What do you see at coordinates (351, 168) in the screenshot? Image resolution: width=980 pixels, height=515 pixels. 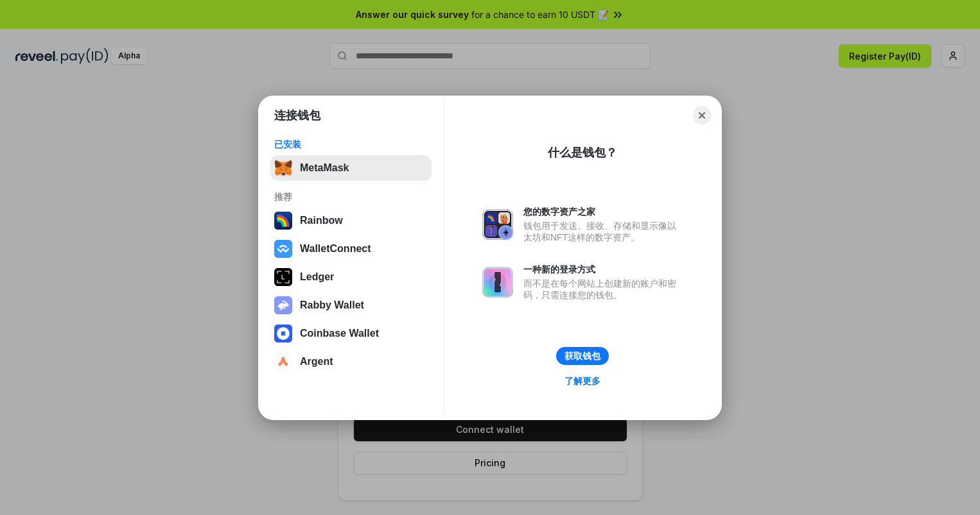 I see `button: MetaMask` at bounding box center [351, 168].